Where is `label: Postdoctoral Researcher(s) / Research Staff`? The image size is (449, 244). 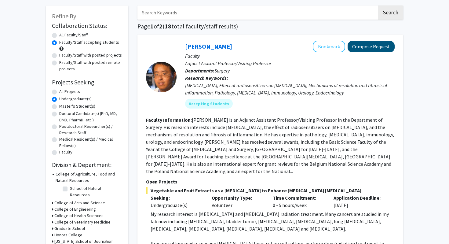 label: Postdoctoral Researcher(s) / Research Staff is located at coordinates (91, 130).